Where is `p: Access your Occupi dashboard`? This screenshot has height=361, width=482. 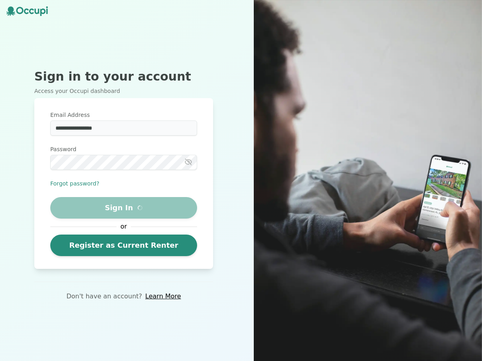 p: Access your Occupi dashboard is located at coordinates (124, 91).